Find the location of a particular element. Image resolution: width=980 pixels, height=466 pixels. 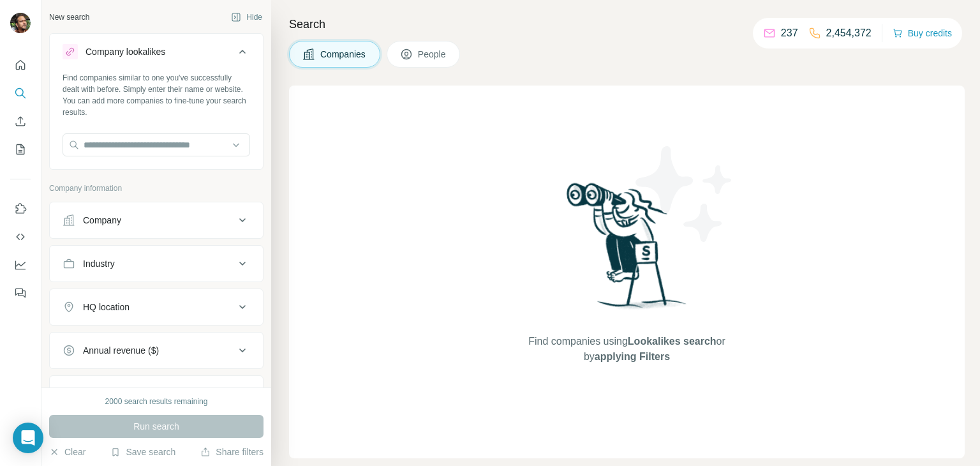

p: 237 is located at coordinates (789, 33).